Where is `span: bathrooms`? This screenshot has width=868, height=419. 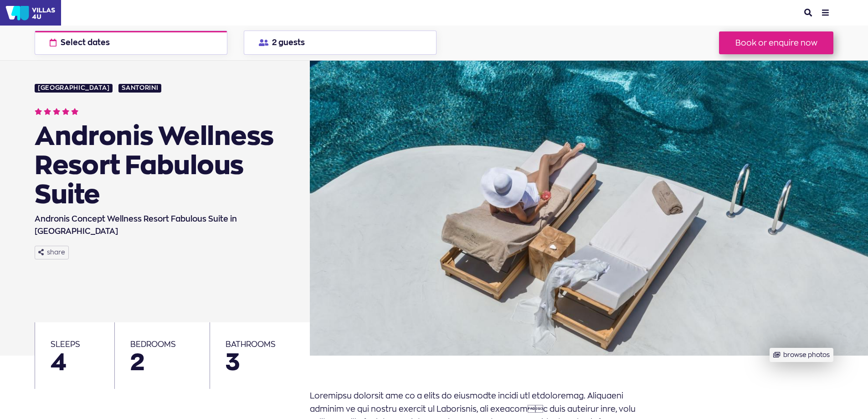 span: bathrooms is located at coordinates (251, 343).